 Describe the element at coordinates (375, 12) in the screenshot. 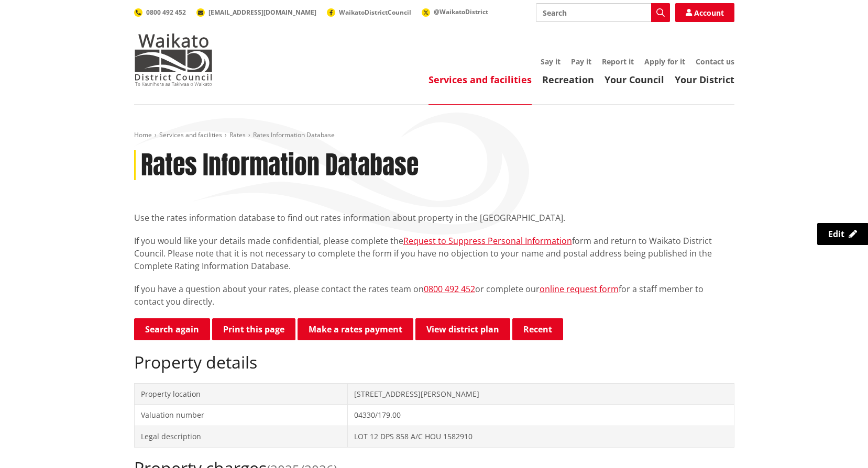

I see `span: WaikatoDistrictCouncil` at that location.